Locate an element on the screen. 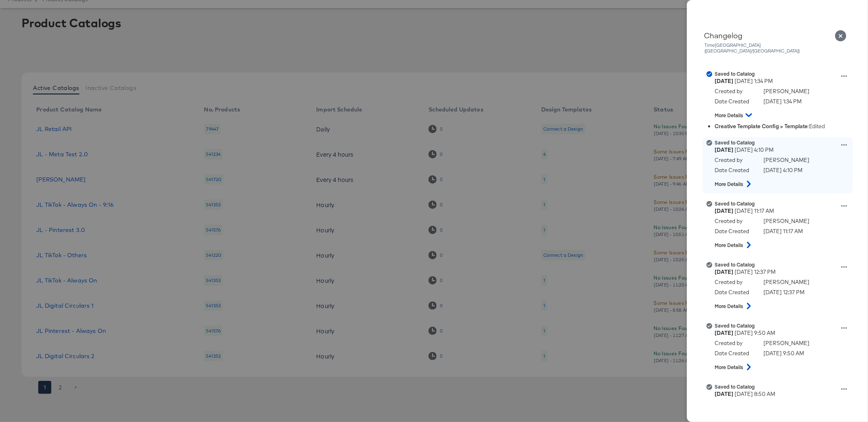 The height and width of the screenshot is (422, 868). strong: Creative Template Config > Template is located at coordinates (761, 126).